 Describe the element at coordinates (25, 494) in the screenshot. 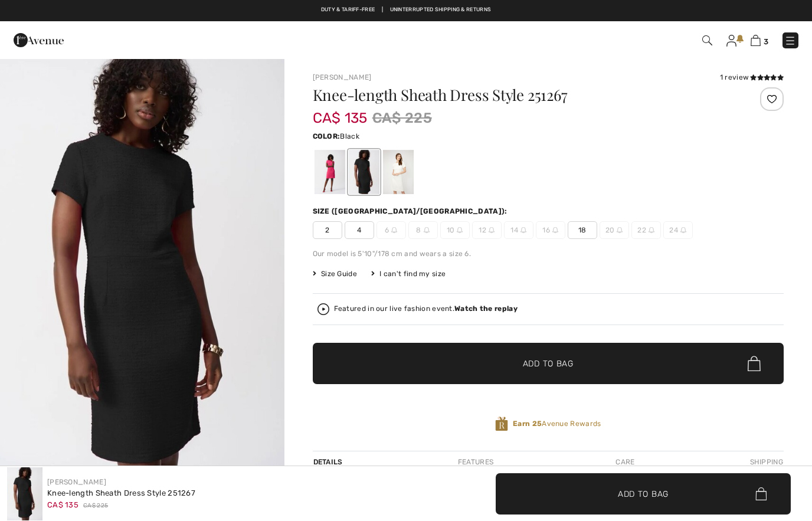

I see `img: Knee-Length Sheath Dress Style 251267` at that location.